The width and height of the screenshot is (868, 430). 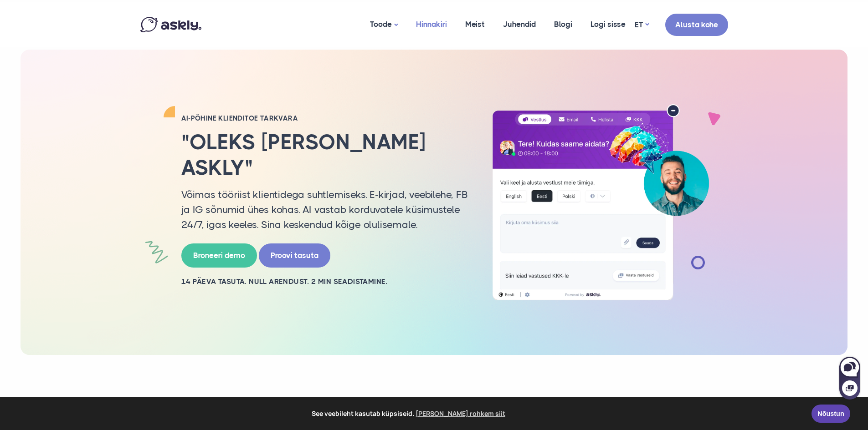 What do you see at coordinates (325, 210) in the screenshot?
I see `p: Võimas tööriist klientidega suhtlemiseks. E-kirjad, veebilehe, FB ja IG sõnumid ühes kohas. AI va...` at bounding box center [325, 210].